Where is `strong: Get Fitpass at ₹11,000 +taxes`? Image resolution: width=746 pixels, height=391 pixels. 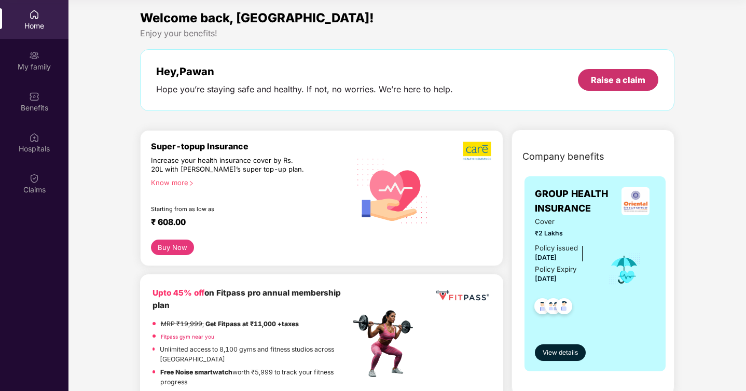
strong: Get Fitpass at ₹11,000 +taxes is located at coordinates (252, 324).